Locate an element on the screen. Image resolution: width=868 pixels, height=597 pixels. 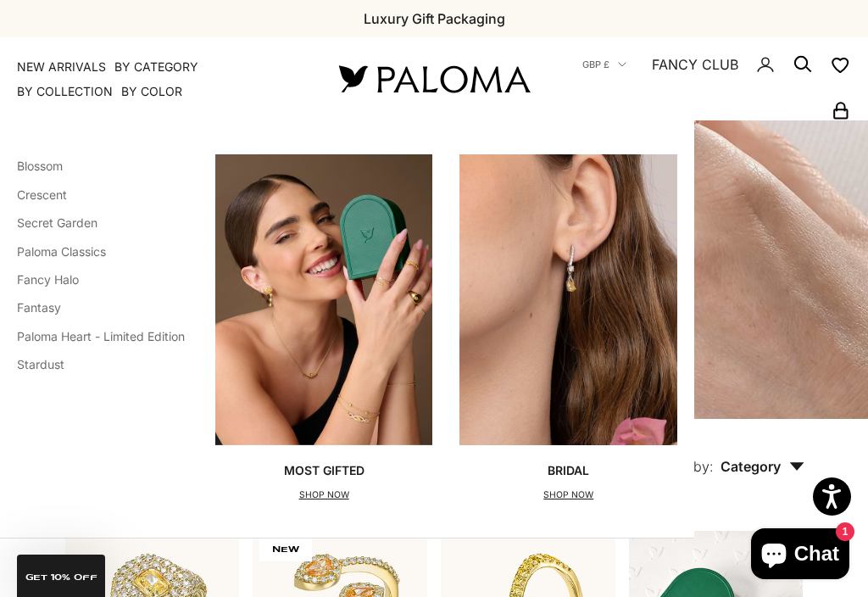
nav: Primary navigation is located at coordinates (158, 79).